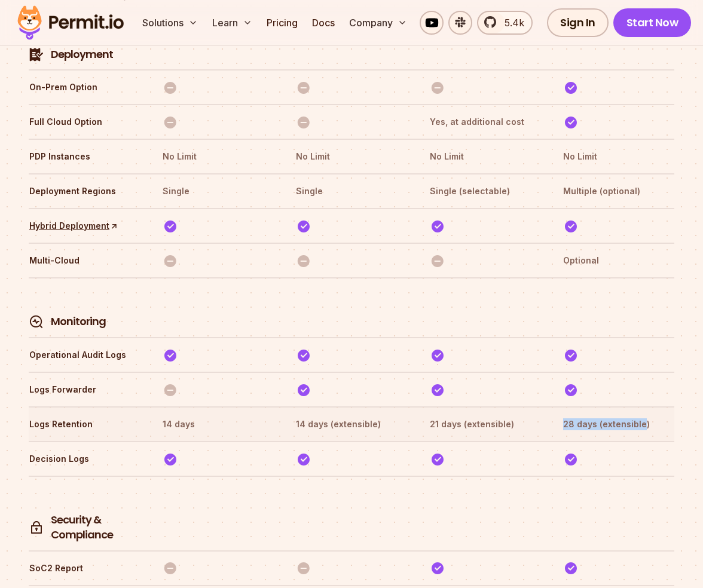 This screenshot has width=703, height=588. I want to click on a: Start Now, so click(652, 22).